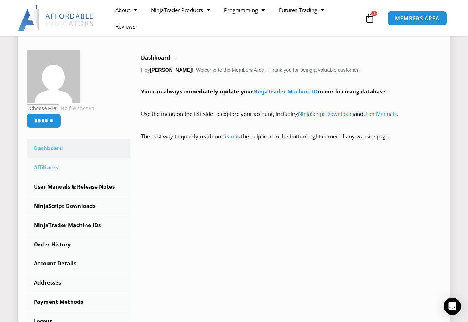  Describe the element at coordinates (417, 18) in the screenshot. I see `span: MEMBERS AREA` at that location.